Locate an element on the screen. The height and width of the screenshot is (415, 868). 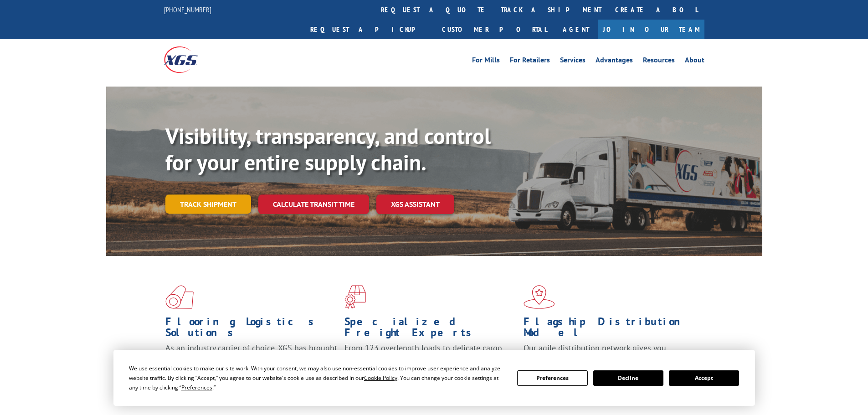
h1: Specialized Freight Experts is located at coordinates (430, 329).